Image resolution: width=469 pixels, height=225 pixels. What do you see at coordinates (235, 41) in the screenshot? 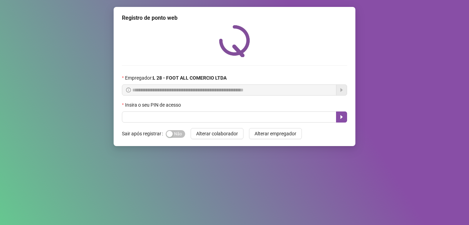
I see `img: QRPoint` at bounding box center [235, 41].